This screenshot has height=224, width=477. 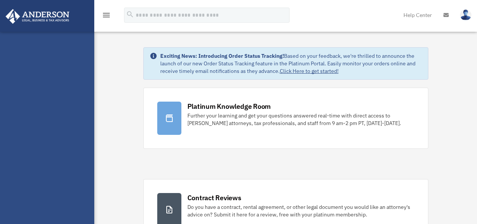 I want to click on div: Do you have a contract, rental agreement, or other legal document you would like an attorney's ad..., so click(x=301, y=211).